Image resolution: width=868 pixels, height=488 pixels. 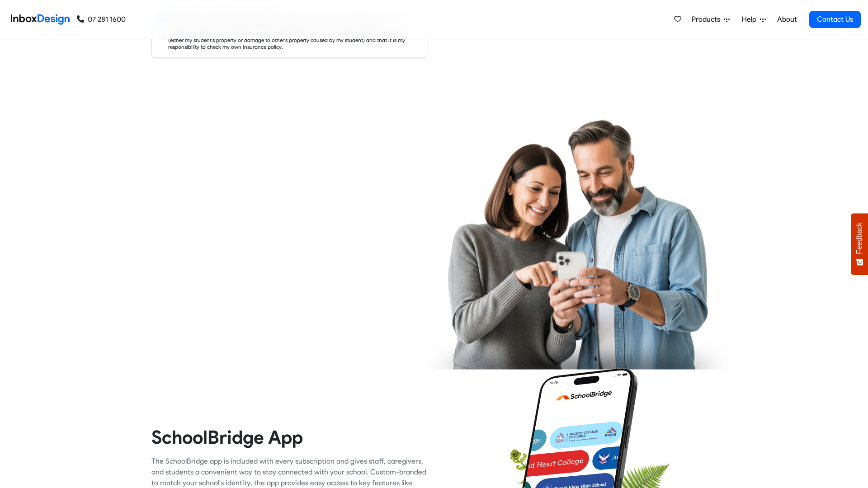 What do you see at coordinates (711, 20) in the screenshot?
I see `a: Products` at bounding box center [711, 20].